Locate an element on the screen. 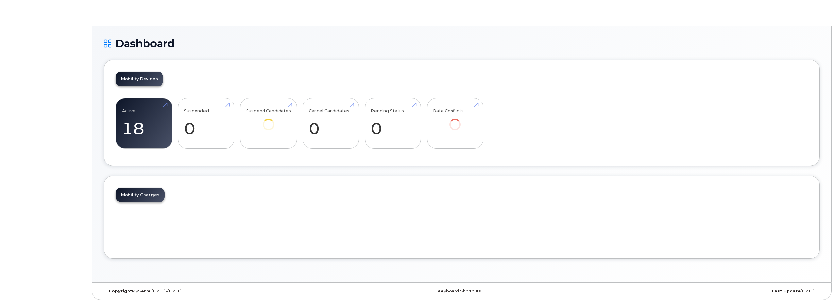 Image resolution: width=835 pixels, height=300 pixels. a: Mobility Charges is located at coordinates (140, 195).